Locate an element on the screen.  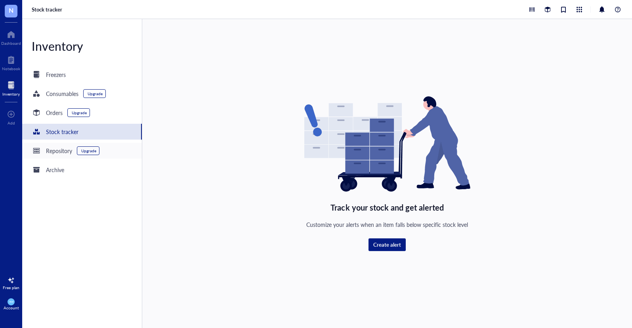
div: Track your stock and get alerted is located at coordinates (387, 207).